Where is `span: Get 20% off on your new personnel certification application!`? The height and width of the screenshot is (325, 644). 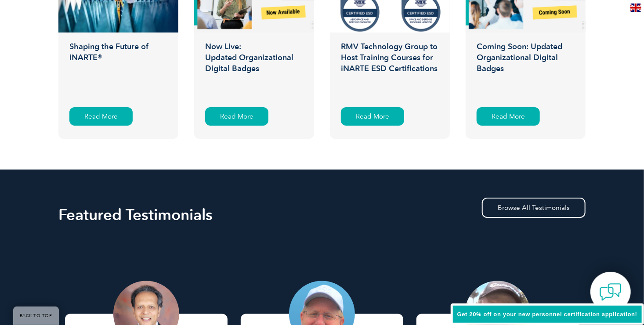
span: Get 20% off on your new personnel certification application! is located at coordinates (547, 314).